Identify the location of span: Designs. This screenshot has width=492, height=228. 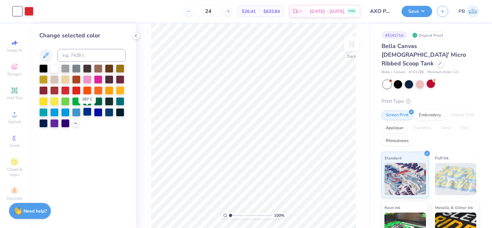
(14, 74).